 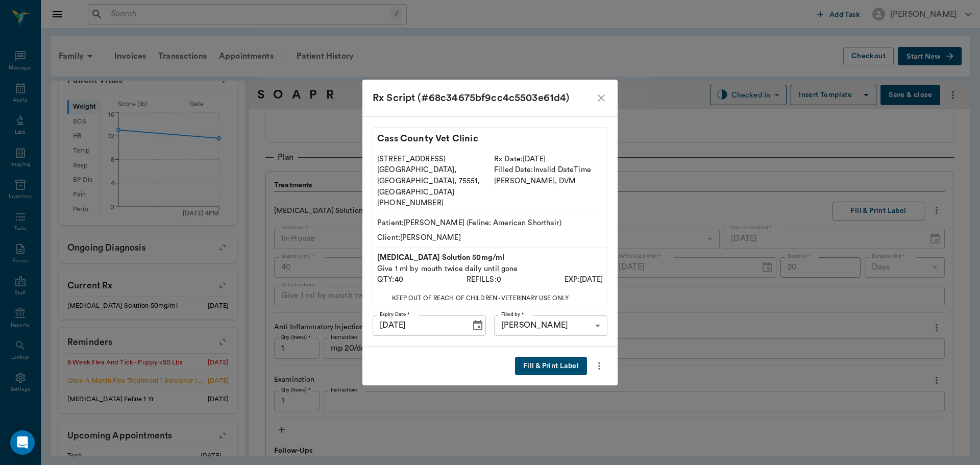 I want to click on p: Filled Date: Invalid DateTime, so click(x=548, y=170).